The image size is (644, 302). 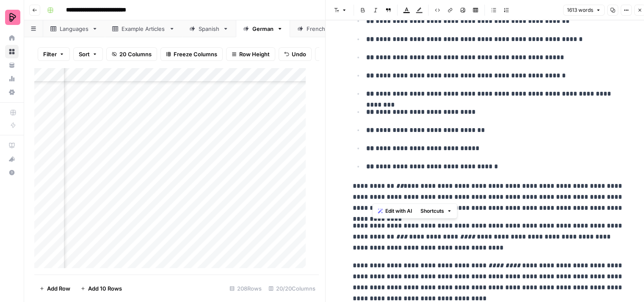 I want to click on span: Add Row, so click(x=58, y=289).